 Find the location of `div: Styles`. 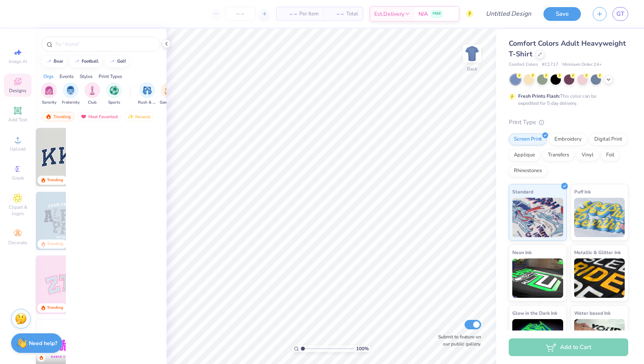

div: Styles is located at coordinates (86, 77).